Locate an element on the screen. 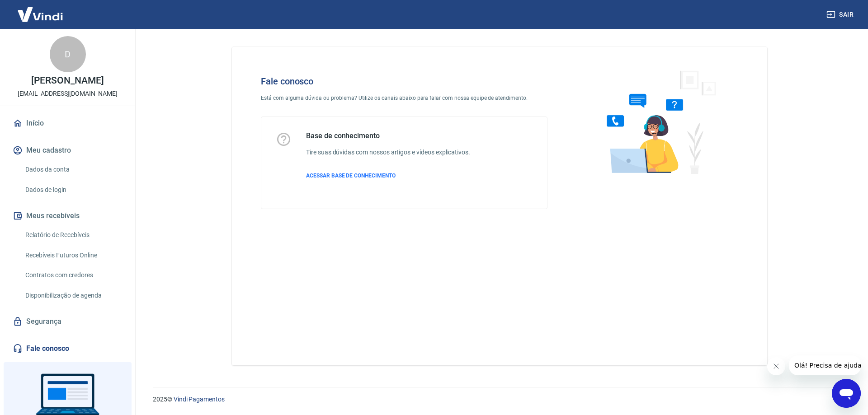 Image resolution: width=868 pixels, height=415 pixels. p: 2025 © is located at coordinates (499, 399).